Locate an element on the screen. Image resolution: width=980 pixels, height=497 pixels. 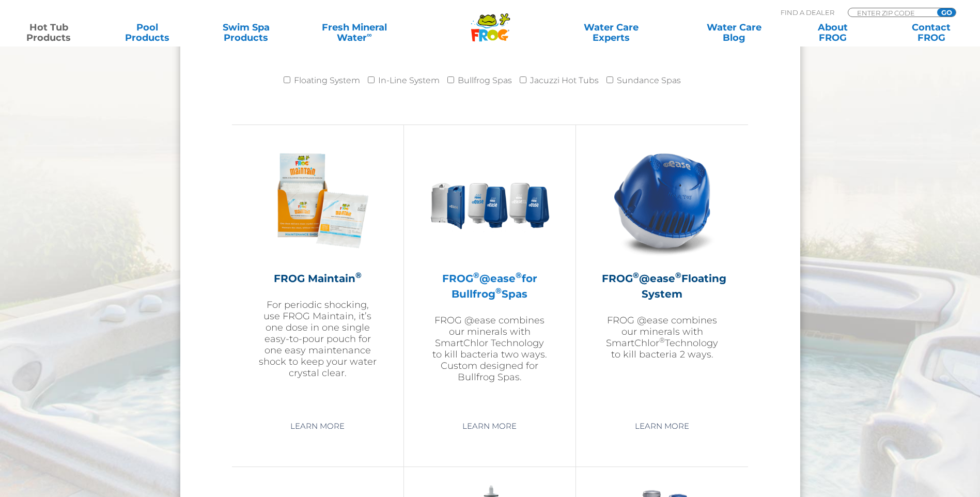
h2: FROG @ease for Bullfrog Spas is located at coordinates (490, 287).